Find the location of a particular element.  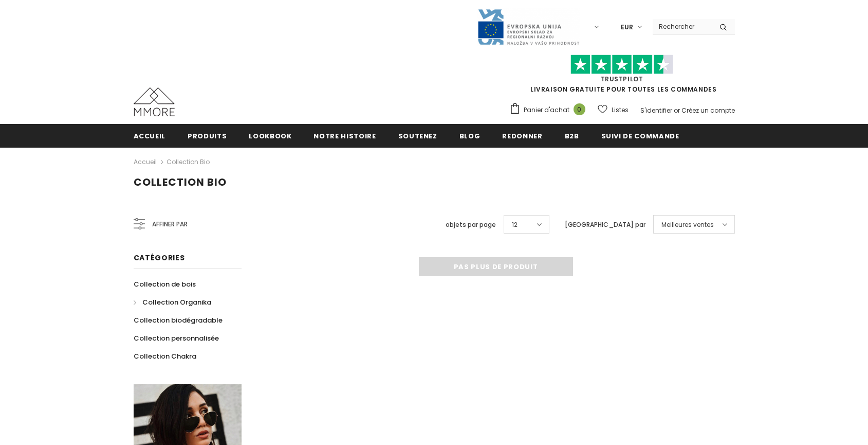

span: Blog is located at coordinates (470, 136).